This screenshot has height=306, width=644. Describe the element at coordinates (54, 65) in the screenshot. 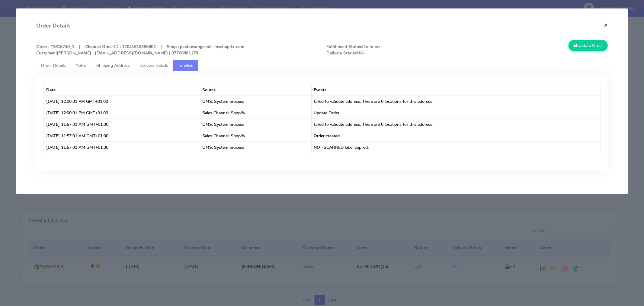

I see `span: Order Details` at that location.